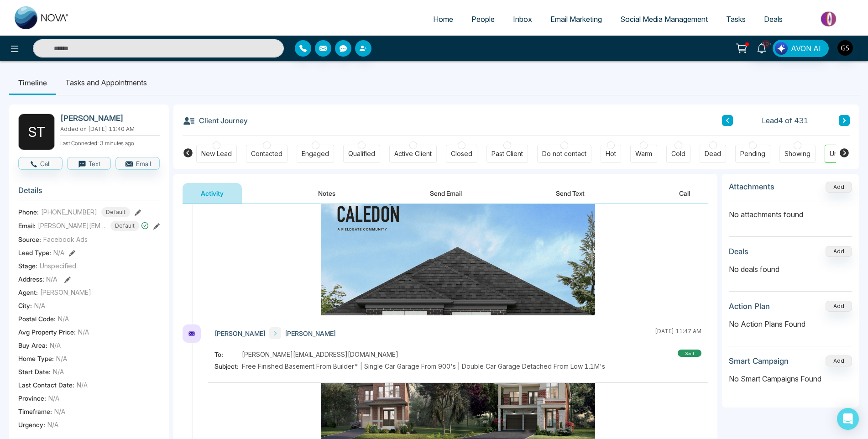 This screenshot has height=439, width=868. Describe the element at coordinates (762, 47) in the screenshot. I see `a: 10+` at that location.